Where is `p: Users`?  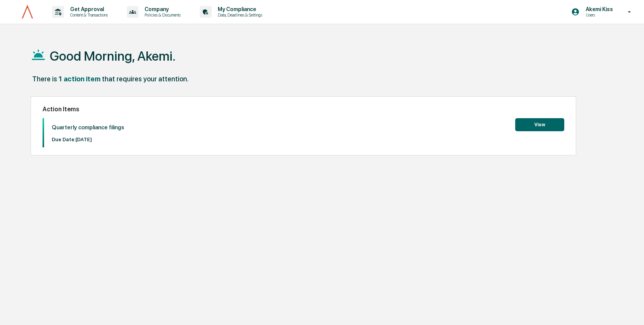
p: Users is located at coordinates (598, 15).